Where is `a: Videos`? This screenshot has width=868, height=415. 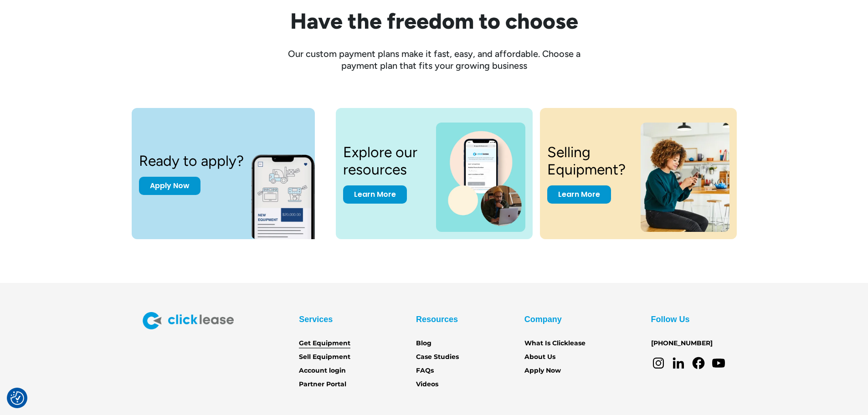
a: Videos is located at coordinates (427, 384).